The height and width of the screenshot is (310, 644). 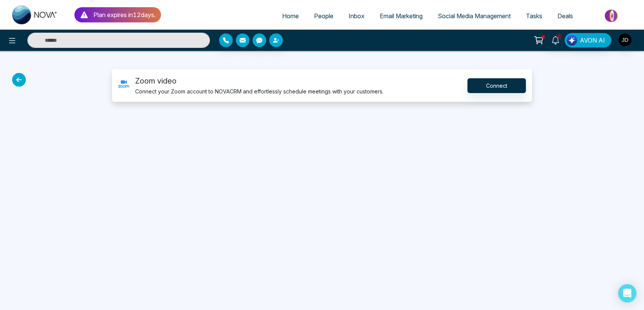 What do you see at coordinates (588, 40) in the screenshot?
I see `button: AVON AI` at bounding box center [588, 40].